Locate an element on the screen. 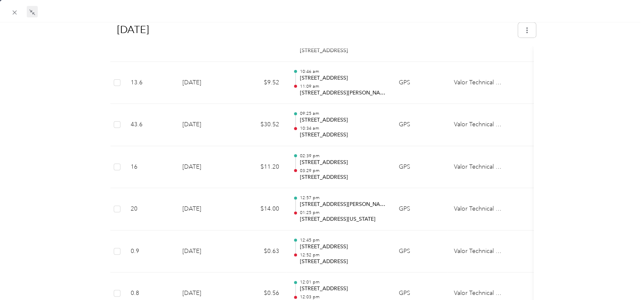 Image resolution: width=644 pixels, height=300 pixels. td: 43.6 is located at coordinates (150, 125).